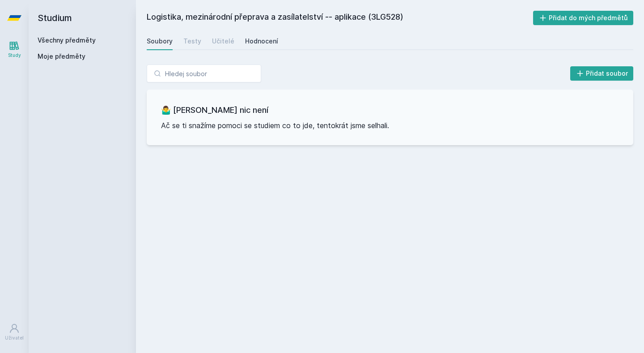  What do you see at coordinates (204, 73) in the screenshot?
I see `input: Hledej soubor` at bounding box center [204, 73].